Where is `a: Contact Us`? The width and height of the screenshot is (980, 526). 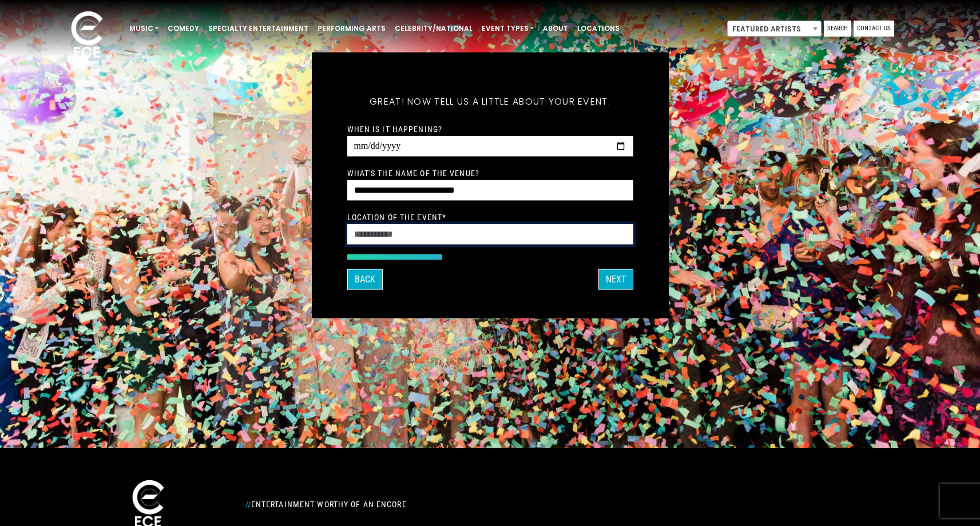 a: Contact Us is located at coordinates (874, 28).